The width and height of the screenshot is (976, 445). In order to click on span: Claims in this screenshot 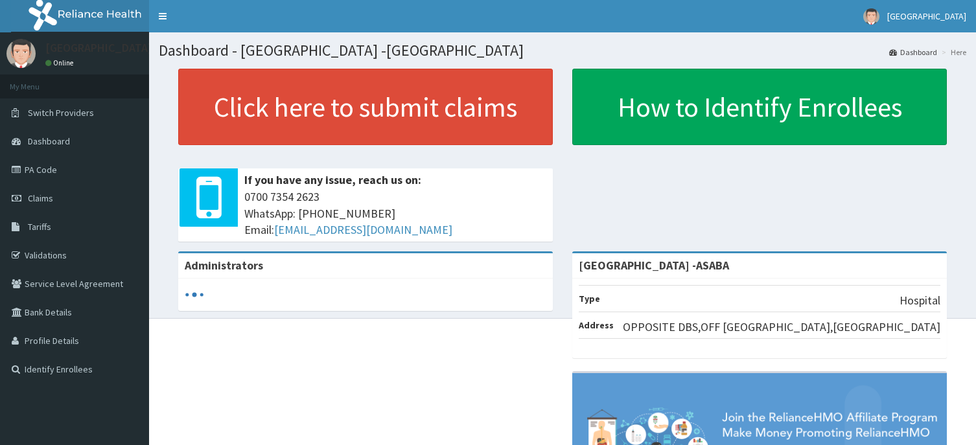, I will do `click(40, 198)`.